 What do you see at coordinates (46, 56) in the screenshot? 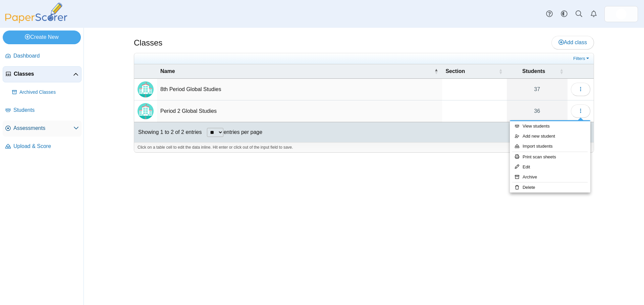
I see `span: Dashboard` at bounding box center [46, 56].